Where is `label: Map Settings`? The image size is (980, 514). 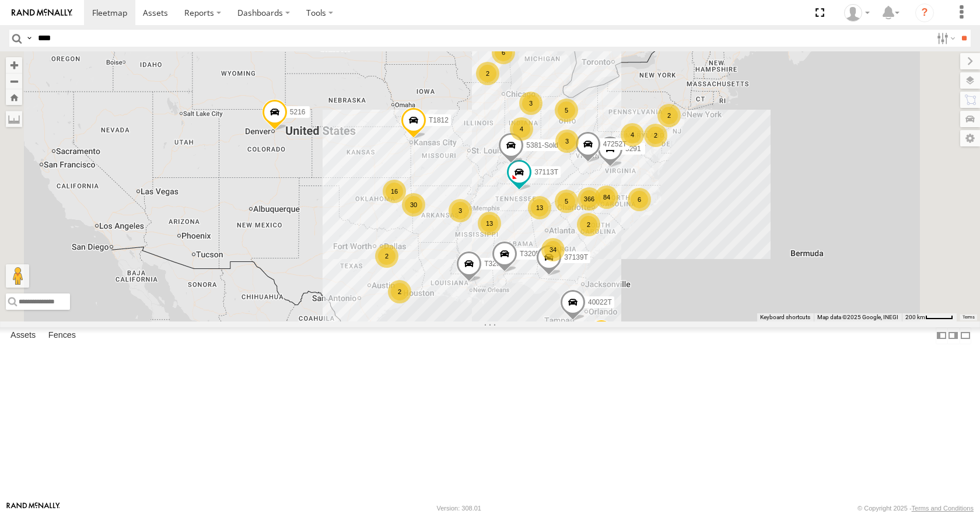 label: Map Settings is located at coordinates (970, 138).